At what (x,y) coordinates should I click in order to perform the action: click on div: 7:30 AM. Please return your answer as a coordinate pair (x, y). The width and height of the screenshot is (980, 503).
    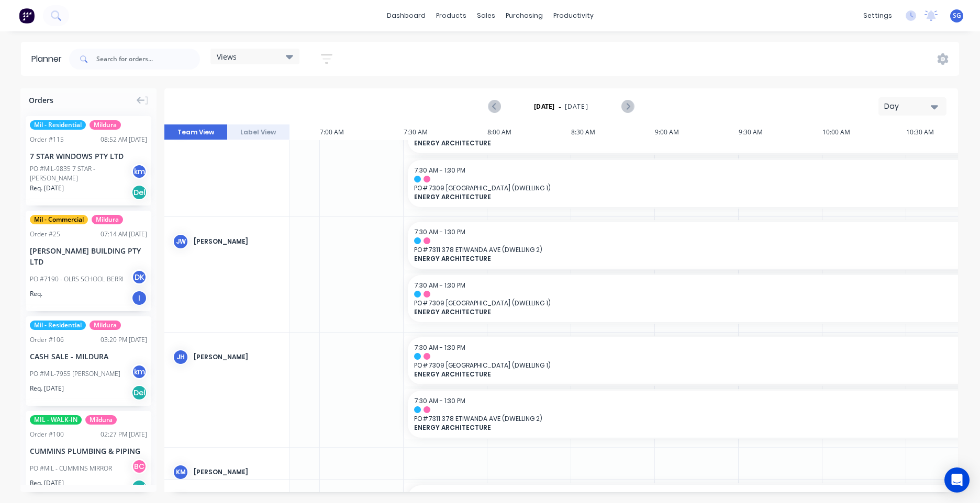
    Looking at the image, I should click on (445, 132).